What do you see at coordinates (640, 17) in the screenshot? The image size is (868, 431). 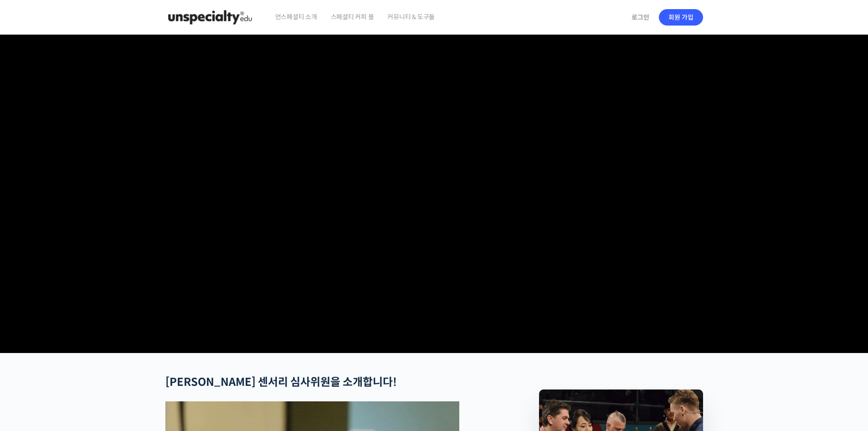 I see `a: 로그인` at bounding box center [640, 17].